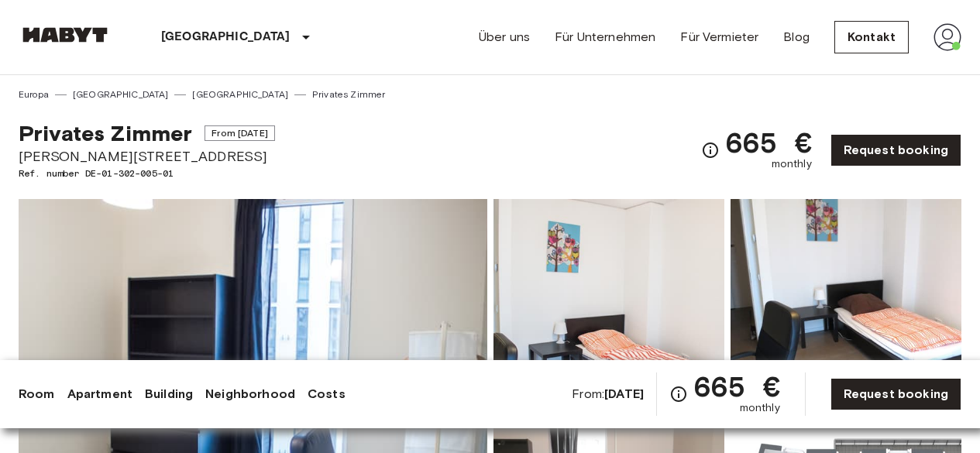  What do you see at coordinates (100, 393) in the screenshot?
I see `a: Apartment` at bounding box center [100, 393].